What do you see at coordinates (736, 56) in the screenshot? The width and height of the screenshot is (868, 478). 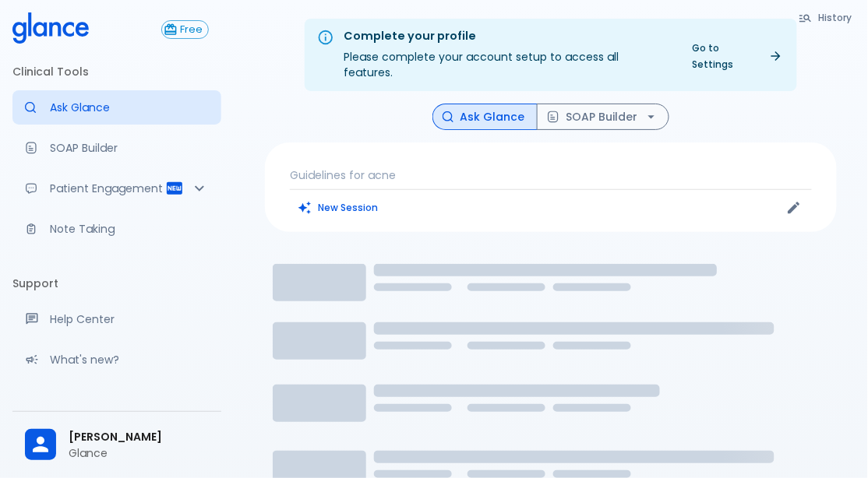 I see `a: Go to Settings` at bounding box center [736, 56].